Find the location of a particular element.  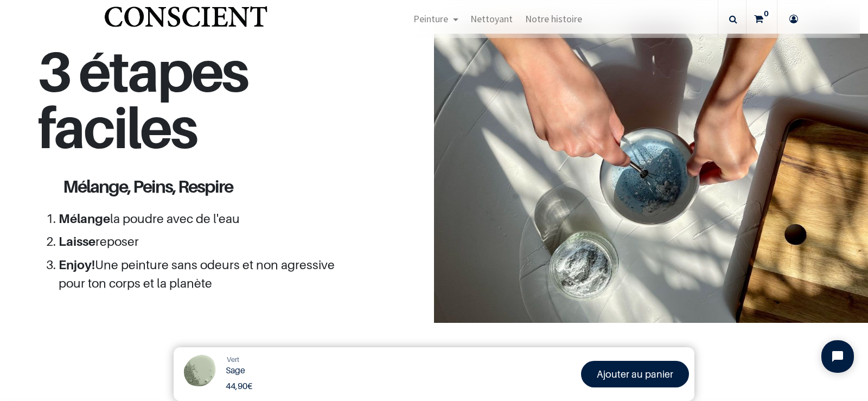

span: 44,90 is located at coordinates (237, 386).